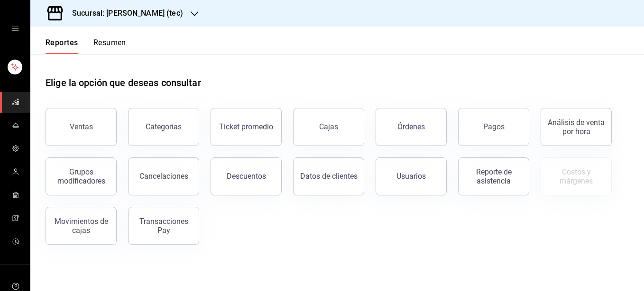 The height and width of the screenshot is (291, 644). Describe the element at coordinates (164, 226) in the screenshot. I see `button: Transacciones Pay` at that location.